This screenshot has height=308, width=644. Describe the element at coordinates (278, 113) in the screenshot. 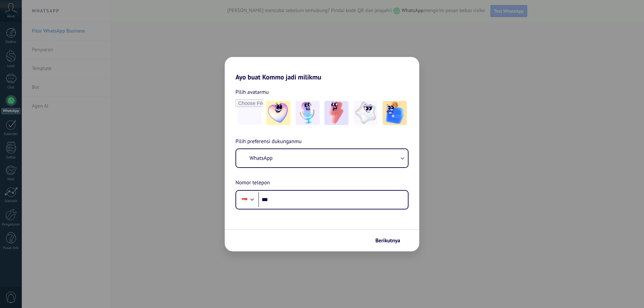

I see `img: -1.jpeg` at that location.